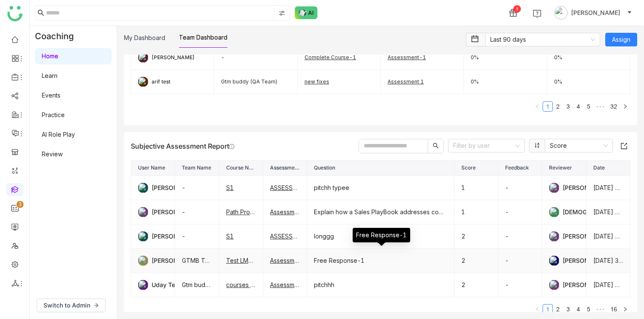  I want to click on a: Path Proper Course-1, so click(258, 212).